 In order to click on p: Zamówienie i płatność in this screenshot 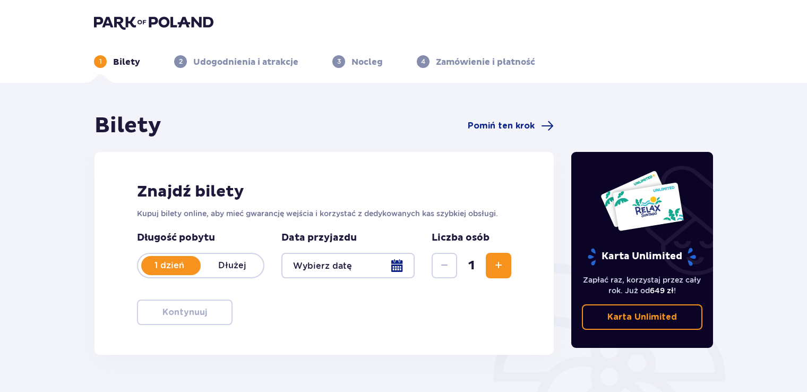, I will do `click(485, 62)`.